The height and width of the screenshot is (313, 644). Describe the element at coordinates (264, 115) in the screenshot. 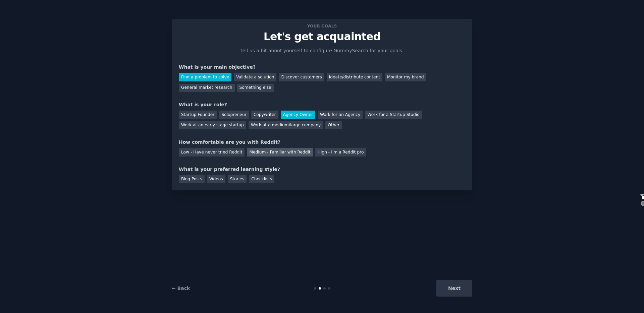

I see `div: Copywriter` at that location.